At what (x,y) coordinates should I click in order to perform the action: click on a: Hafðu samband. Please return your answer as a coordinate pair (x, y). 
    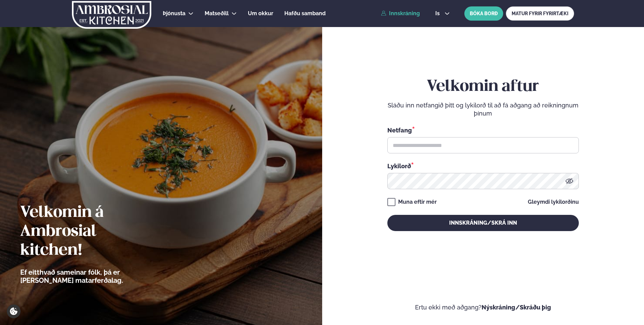
    Looking at the image, I should click on (305, 14).